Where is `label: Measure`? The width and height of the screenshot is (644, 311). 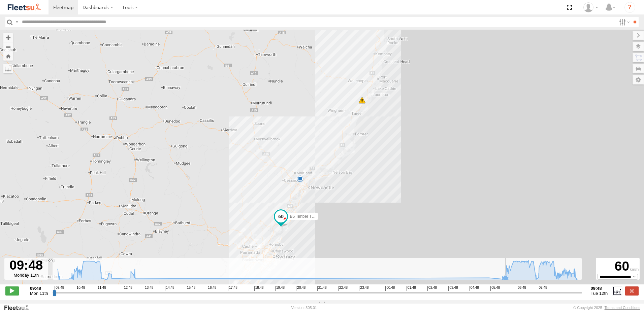
label: Measure is located at coordinates (8, 69).